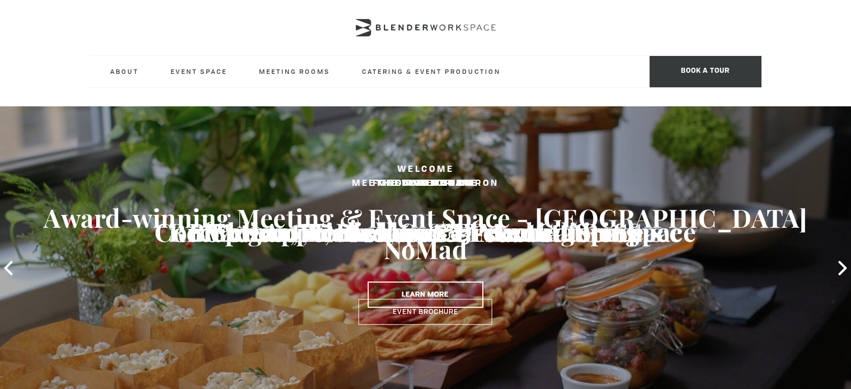 This screenshot has width=851, height=389. I want to click on a: Catering & Event Production, so click(431, 71).